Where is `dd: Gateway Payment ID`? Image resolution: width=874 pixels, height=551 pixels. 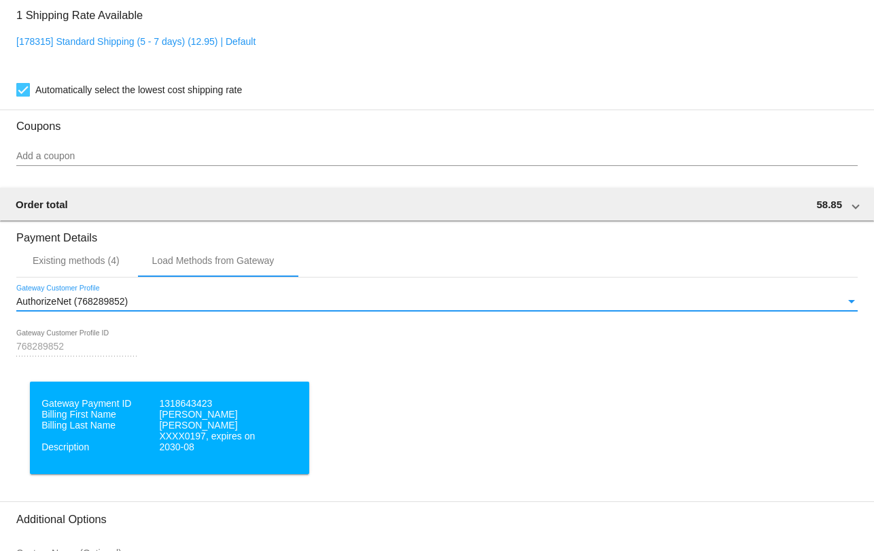
dd: Gateway Payment ID is located at coordinates (99, 403).